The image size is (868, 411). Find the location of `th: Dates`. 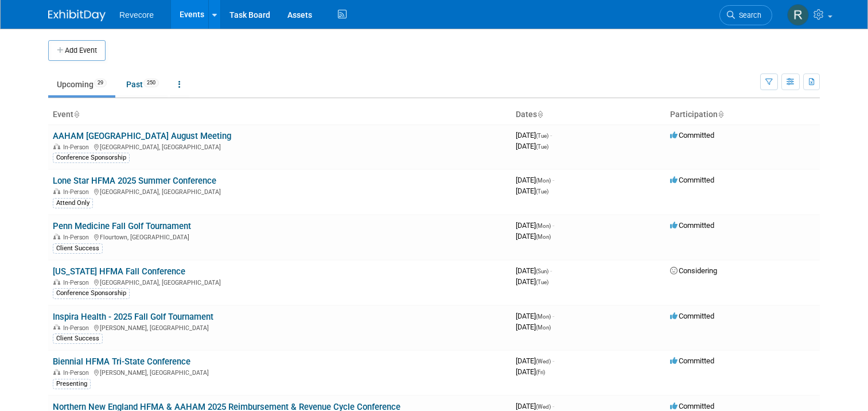

th: Dates is located at coordinates (588, 115).